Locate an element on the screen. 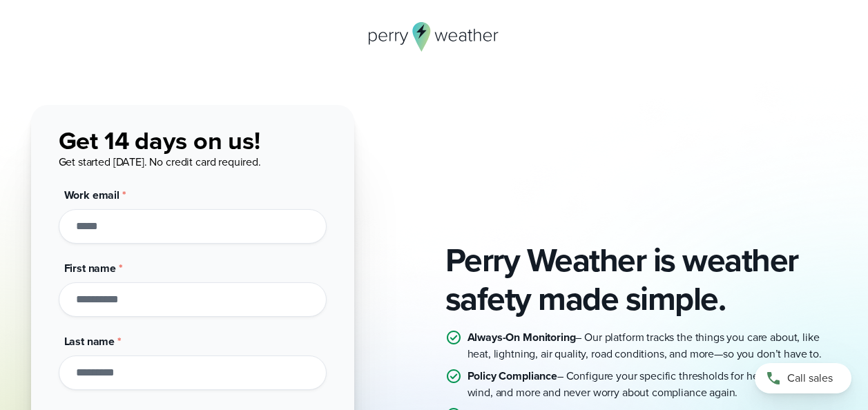 This screenshot has width=868, height=410. p: – Our platform tracks the things you care about, like heat, lightning, air quality, road conditio... is located at coordinates (653, 346).